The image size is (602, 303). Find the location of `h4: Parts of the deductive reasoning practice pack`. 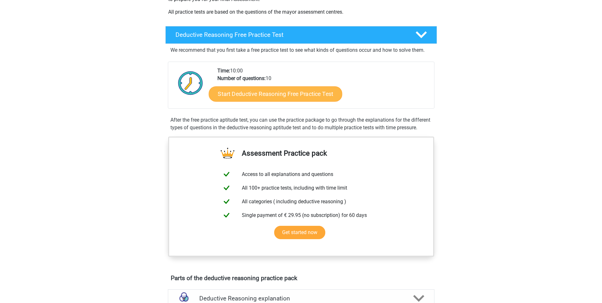

h4: Parts of the deductive reasoning practice pack is located at coordinates (301, 278).